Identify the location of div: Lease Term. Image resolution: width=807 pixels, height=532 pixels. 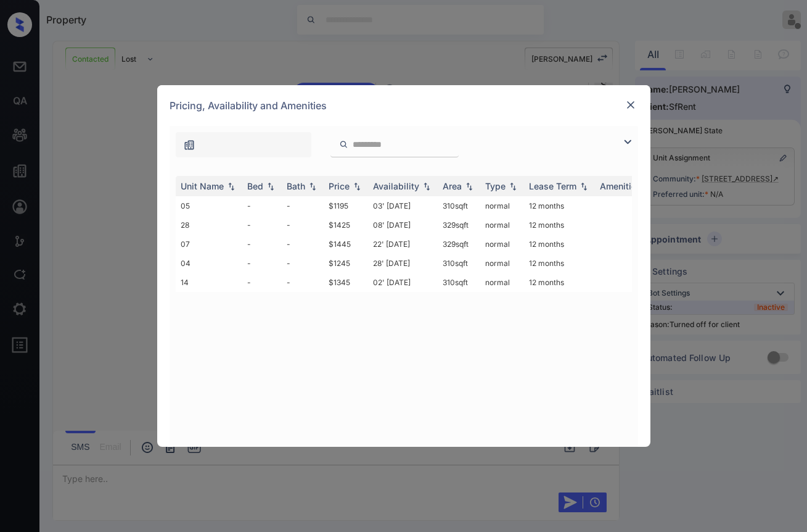
(552, 186).